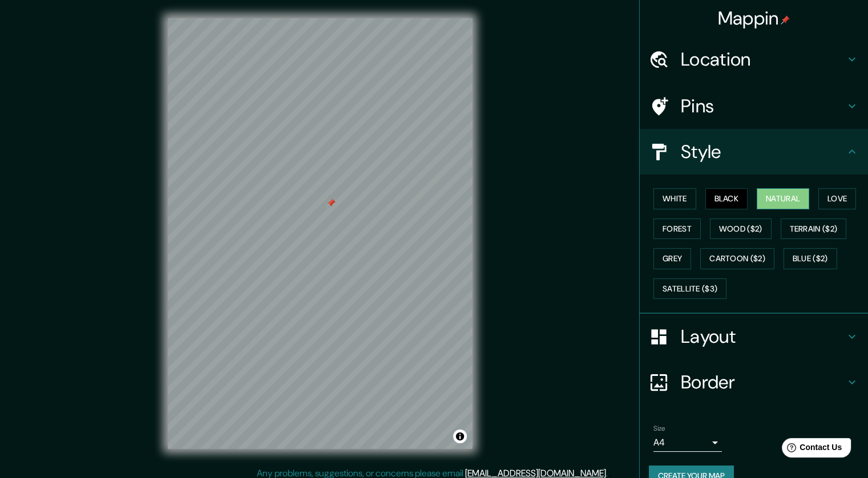  What do you see at coordinates (763, 382) in the screenshot?
I see `h4: Border` at bounding box center [763, 382].